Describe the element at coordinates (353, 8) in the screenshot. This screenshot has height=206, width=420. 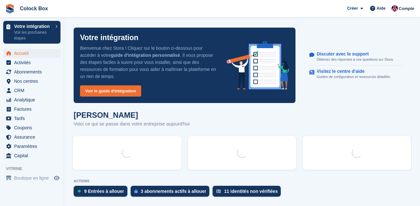
I see `span: Créer` at that location.